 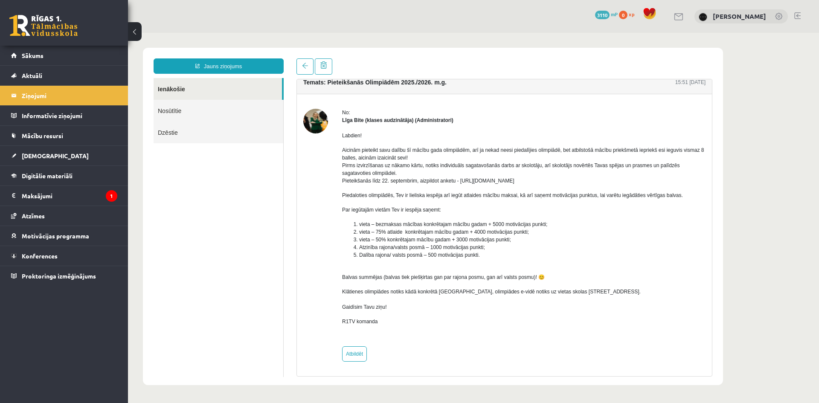 I want to click on span: Digitālie materiāli, so click(x=47, y=176).